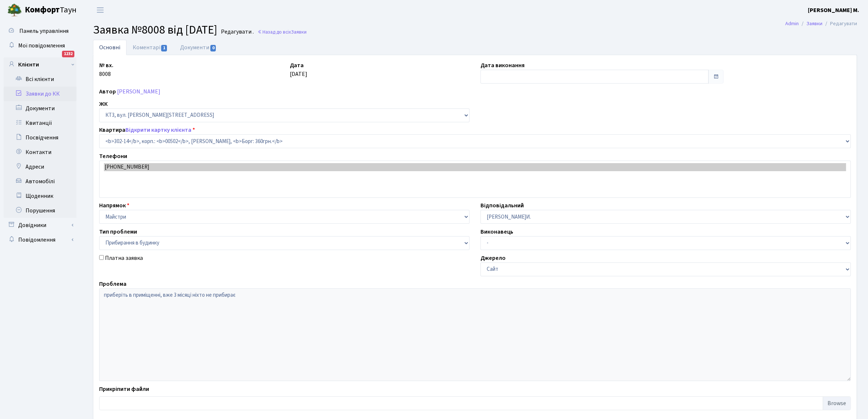 Image resolution: width=868 pixels, height=419 pixels. What do you see at coordinates (792, 23) in the screenshot?
I see `a: Admin` at bounding box center [792, 23].